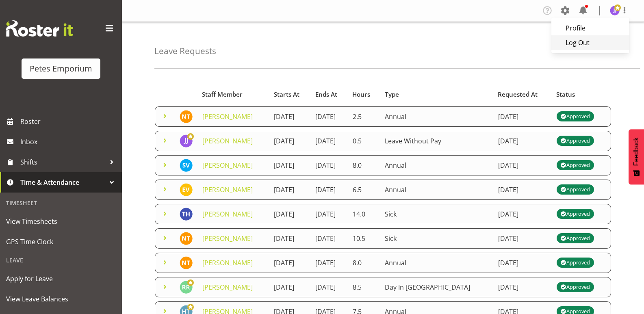 Image resolution: width=644 pixels, height=314 pixels. Describe the element at coordinates (61, 242) in the screenshot. I see `span: GPS Time Clock` at that location.